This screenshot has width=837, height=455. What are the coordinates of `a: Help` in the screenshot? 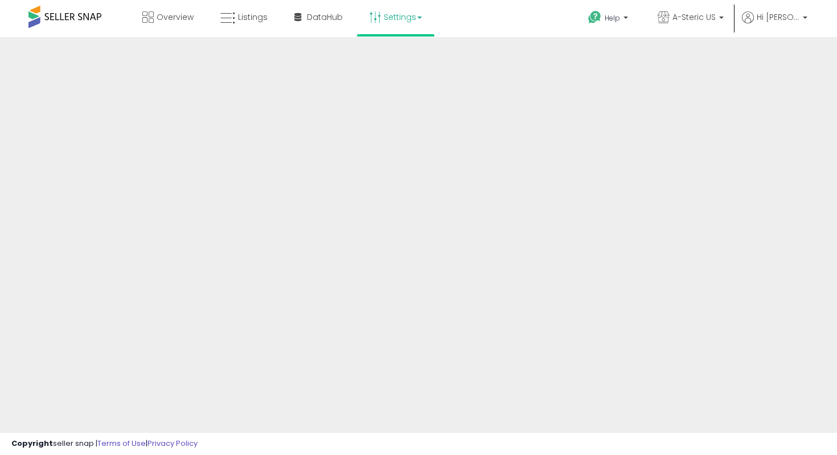 It's located at (610, 19).